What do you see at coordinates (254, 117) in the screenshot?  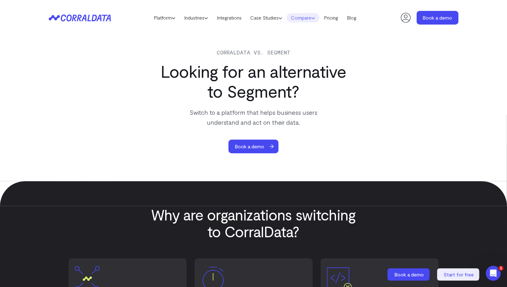 I see `p: Switch to a platform that helps business users understand and act on their data.` at bounding box center [254, 117].